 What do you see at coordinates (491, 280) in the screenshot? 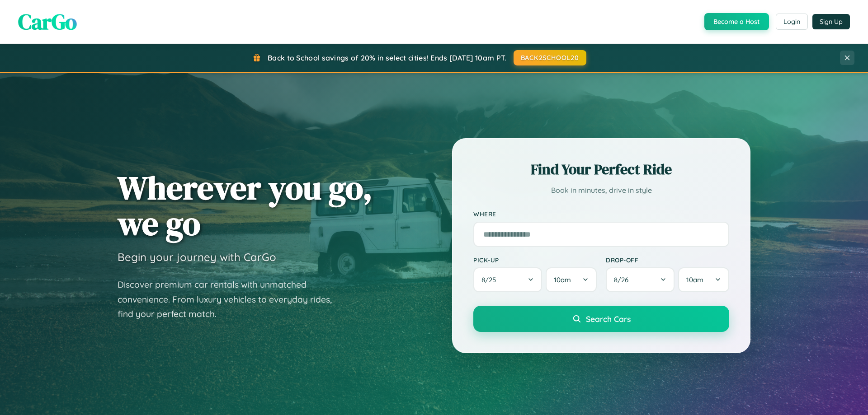
I see `span: 8 / 25` at bounding box center [491, 280].